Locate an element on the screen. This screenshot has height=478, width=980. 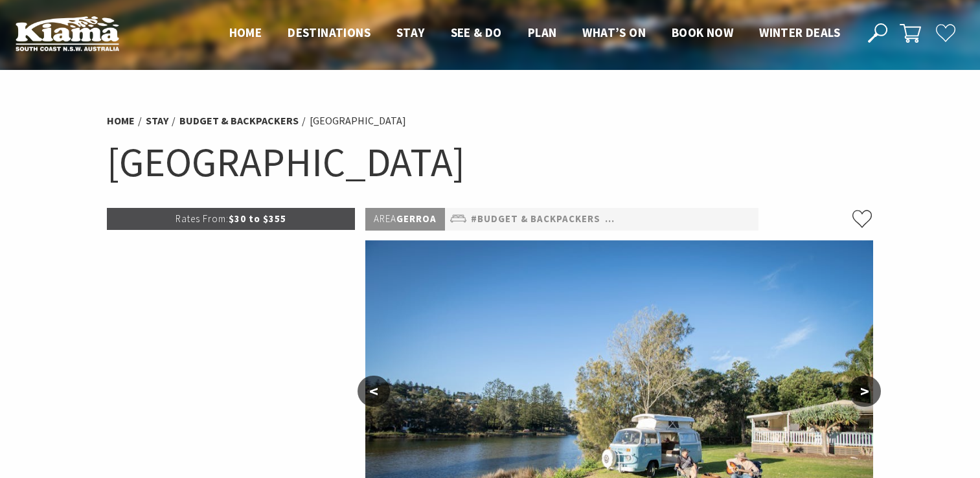
img: Kiama Logo is located at coordinates (67, 33).